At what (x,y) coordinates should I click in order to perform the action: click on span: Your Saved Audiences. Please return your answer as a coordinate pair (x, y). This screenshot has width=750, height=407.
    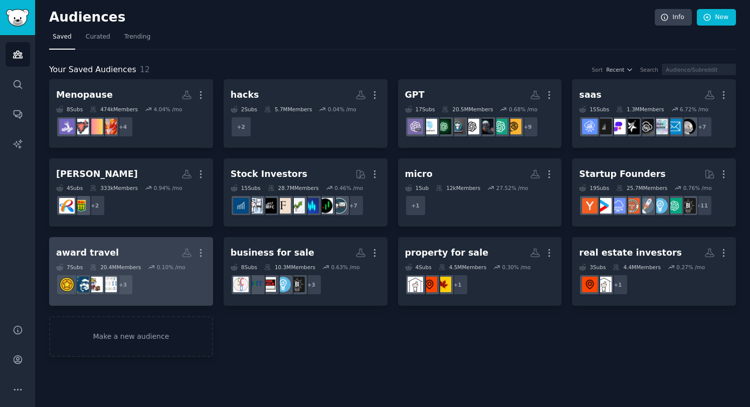
    Looking at the image, I should click on (93, 70).